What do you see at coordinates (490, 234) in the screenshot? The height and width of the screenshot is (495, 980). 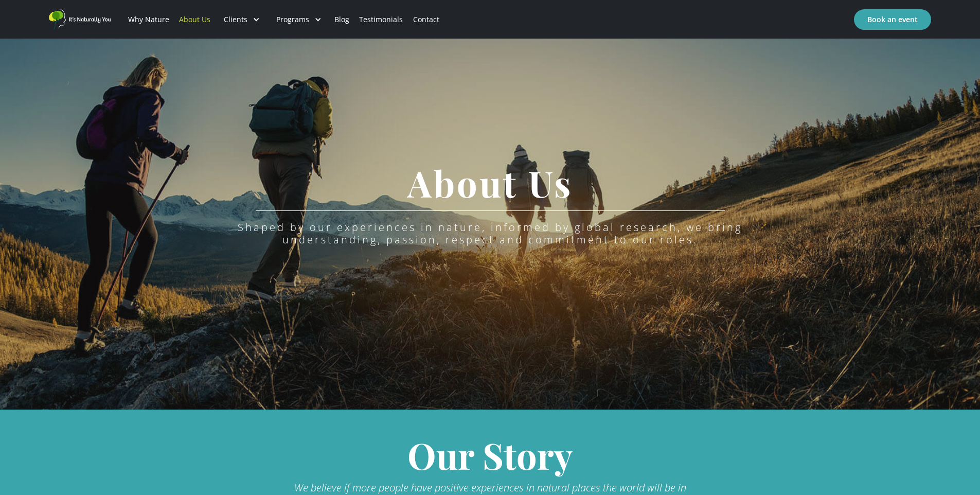 I see `div: Shaped by our experiences in nature, informed by global research, we bring understanding, passion...` at bounding box center [490, 234].